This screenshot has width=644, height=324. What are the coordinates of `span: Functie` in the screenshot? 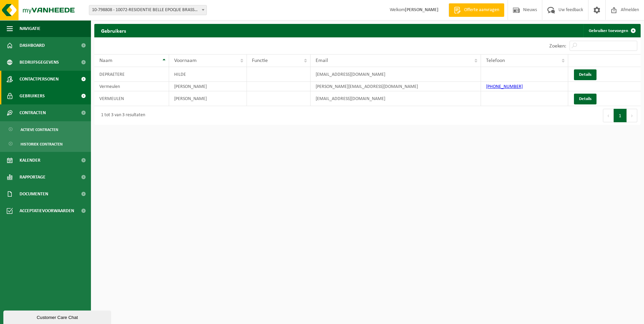 It's located at (260, 61).